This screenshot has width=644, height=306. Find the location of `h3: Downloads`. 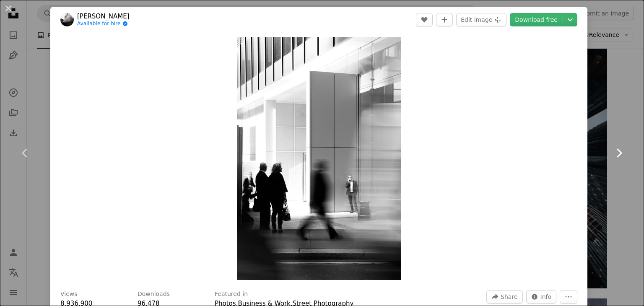

h3: Downloads is located at coordinates (154, 294).